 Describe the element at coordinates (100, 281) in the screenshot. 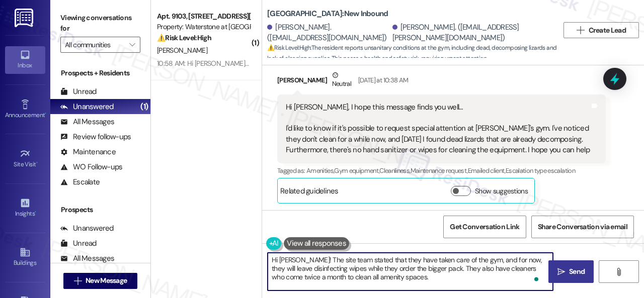

I see `button: New Message` at that location.